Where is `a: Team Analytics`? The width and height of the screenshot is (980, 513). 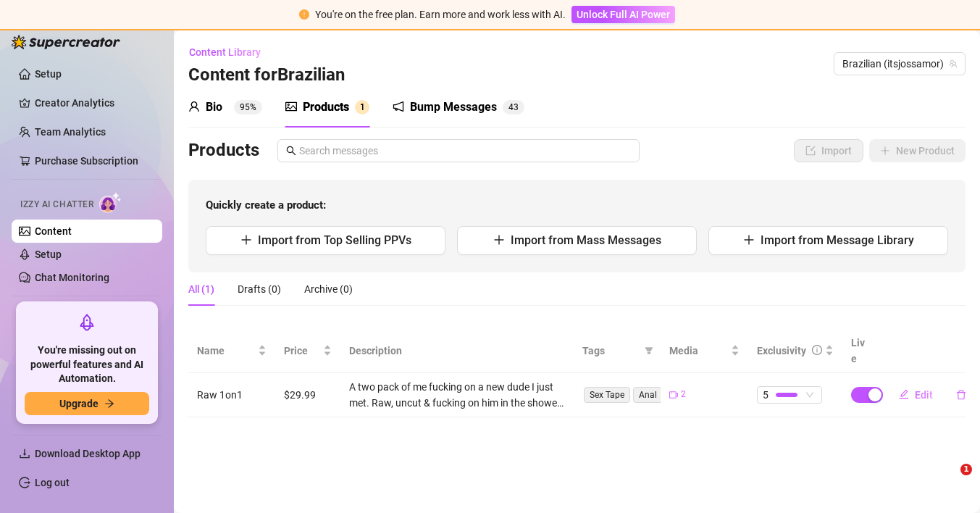
a: Team Analytics is located at coordinates (70, 132).